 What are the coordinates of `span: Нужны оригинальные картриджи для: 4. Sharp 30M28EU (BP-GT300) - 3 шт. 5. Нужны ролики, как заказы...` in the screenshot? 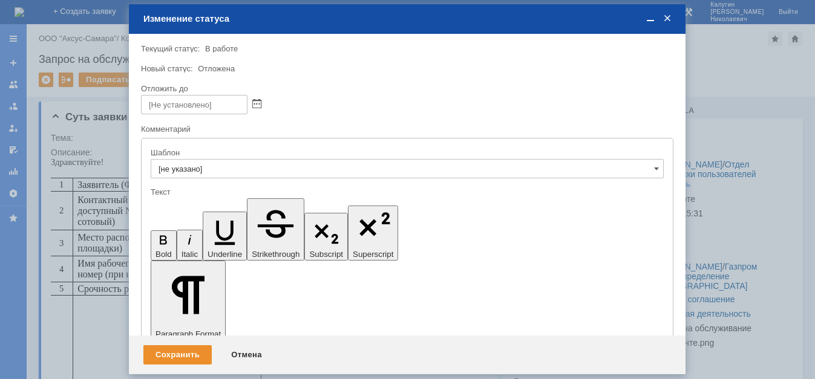 It's located at (381, 261).